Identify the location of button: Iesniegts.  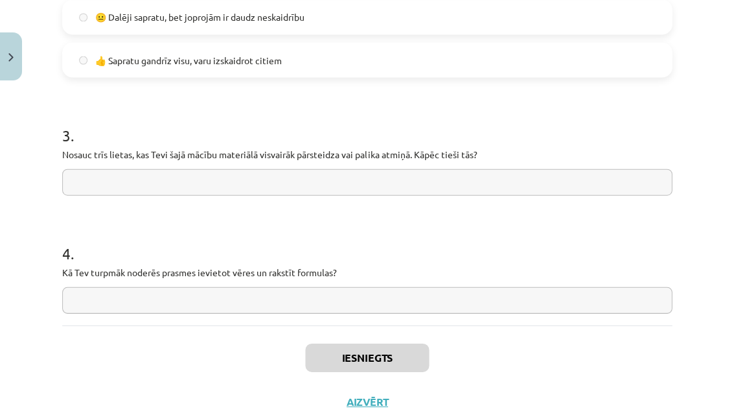
(367, 357).